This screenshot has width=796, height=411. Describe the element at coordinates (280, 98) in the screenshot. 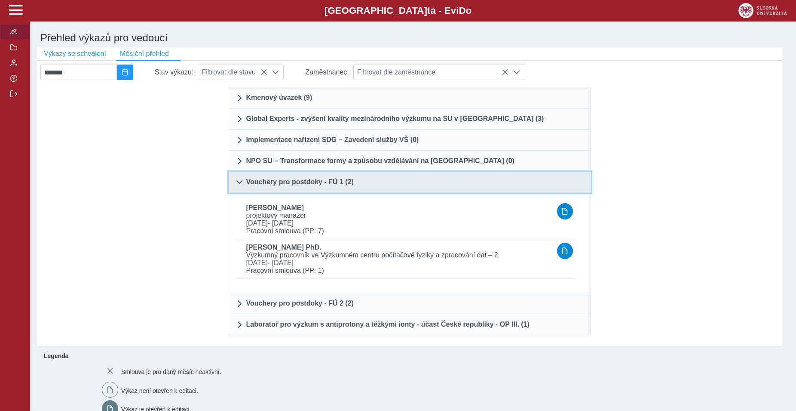

I see `span: Kmenový úvazek (9)` at that location.